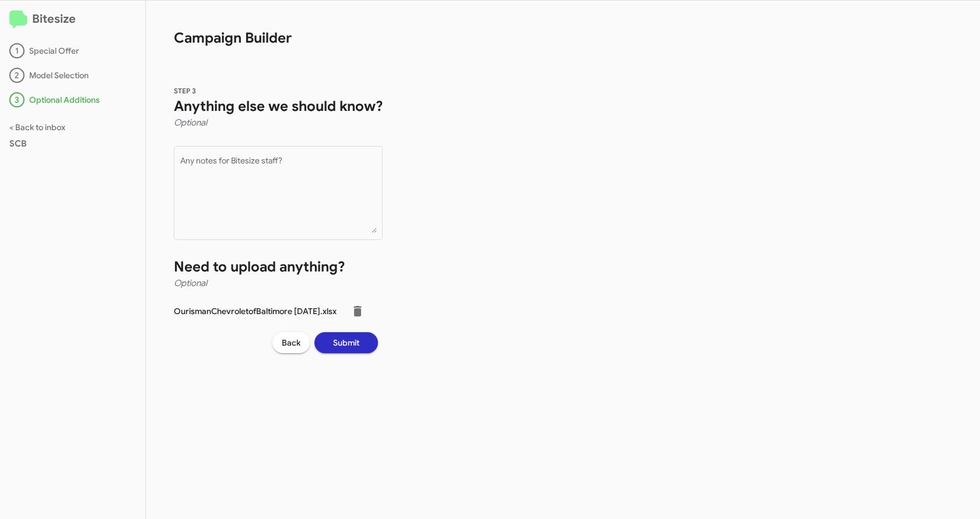  Describe the element at coordinates (17, 76) in the screenshot. I see `div: 2` at that location.